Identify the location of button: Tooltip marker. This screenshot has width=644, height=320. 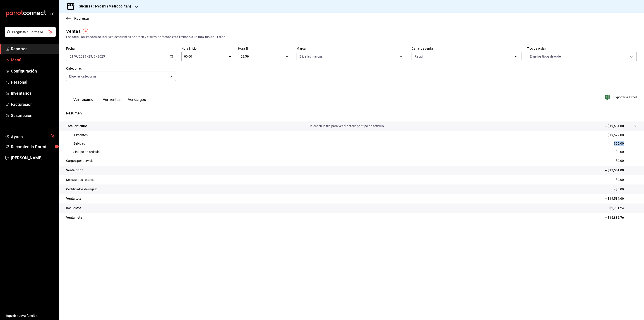
(86, 31).